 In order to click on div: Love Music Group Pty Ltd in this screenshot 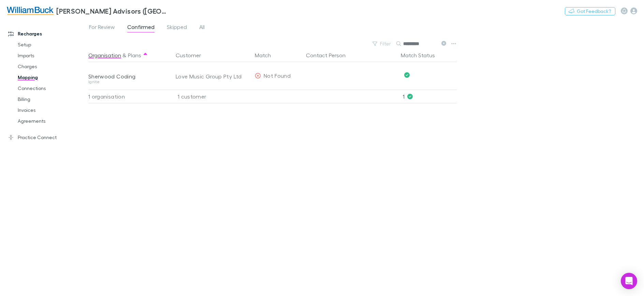, I will do `click(213, 76)`.